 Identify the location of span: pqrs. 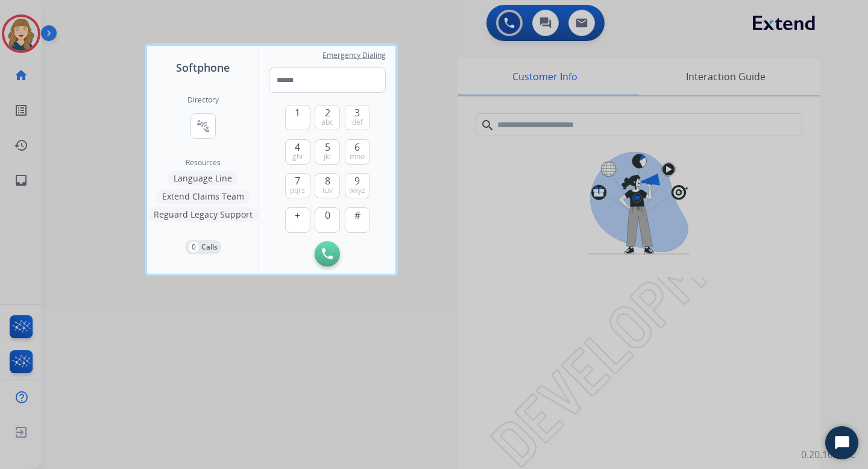
(297, 190).